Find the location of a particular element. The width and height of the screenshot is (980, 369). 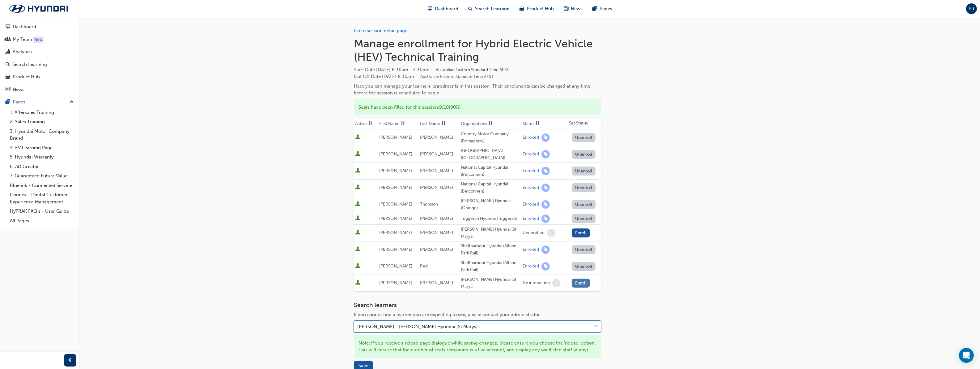

div: Open Intercom Messenger is located at coordinates (966, 355).